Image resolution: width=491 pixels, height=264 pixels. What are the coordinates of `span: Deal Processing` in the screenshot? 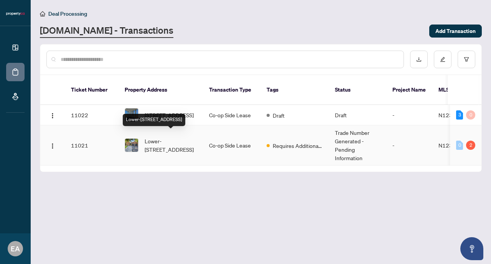 It's located at (68, 14).